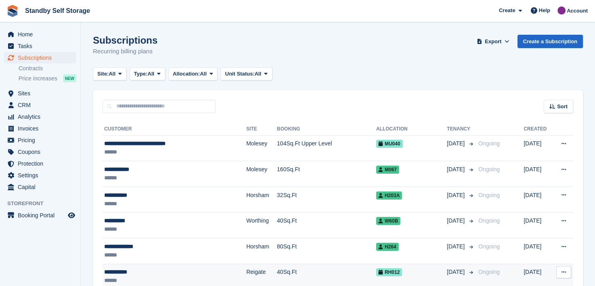 This screenshot has height=286, width=595. I want to click on button: Site: All, so click(109, 74).